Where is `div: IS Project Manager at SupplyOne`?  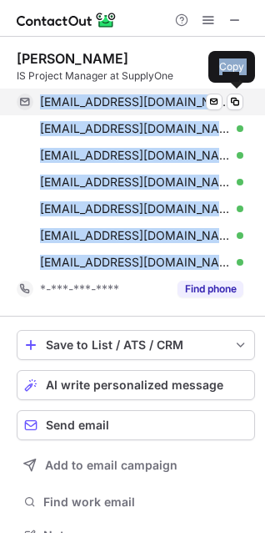 div: IS Project Manager at SupplyOne is located at coordinates (136, 76).